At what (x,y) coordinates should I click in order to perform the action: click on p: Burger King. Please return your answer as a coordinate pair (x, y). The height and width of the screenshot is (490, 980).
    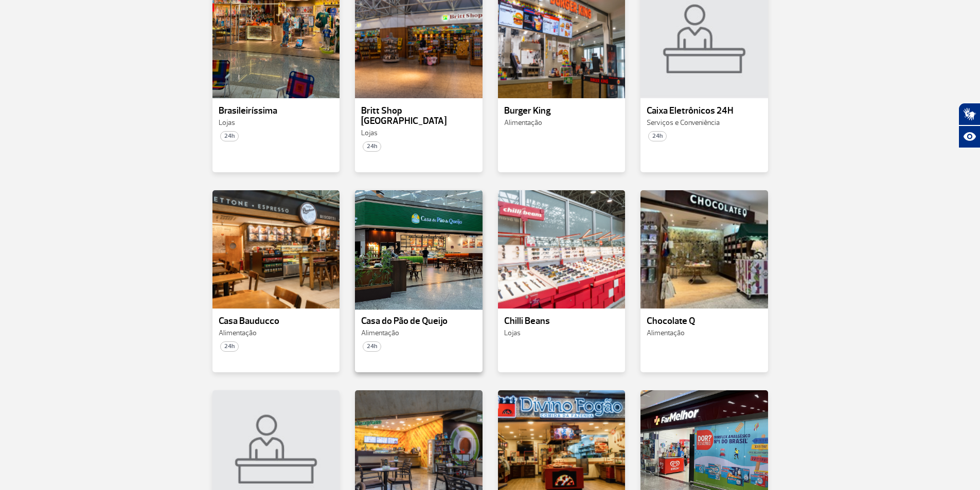
    Looking at the image, I should click on (562, 111).